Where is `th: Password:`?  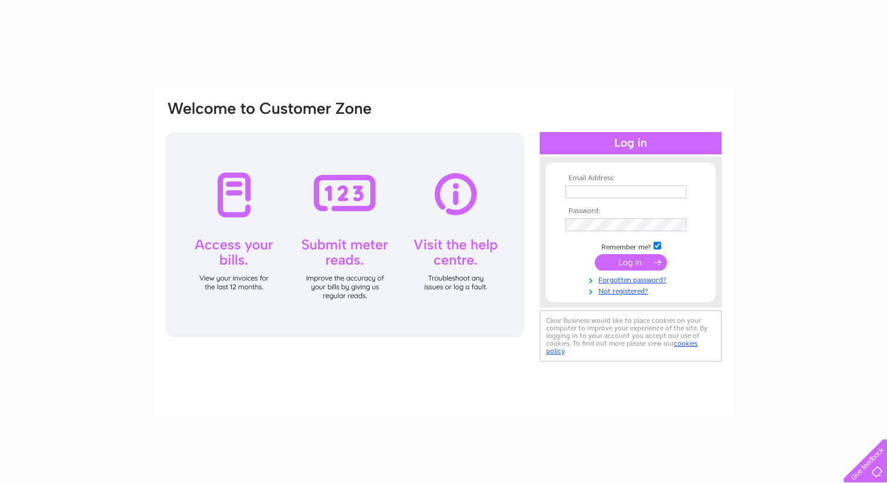 th: Password: is located at coordinates (631, 211).